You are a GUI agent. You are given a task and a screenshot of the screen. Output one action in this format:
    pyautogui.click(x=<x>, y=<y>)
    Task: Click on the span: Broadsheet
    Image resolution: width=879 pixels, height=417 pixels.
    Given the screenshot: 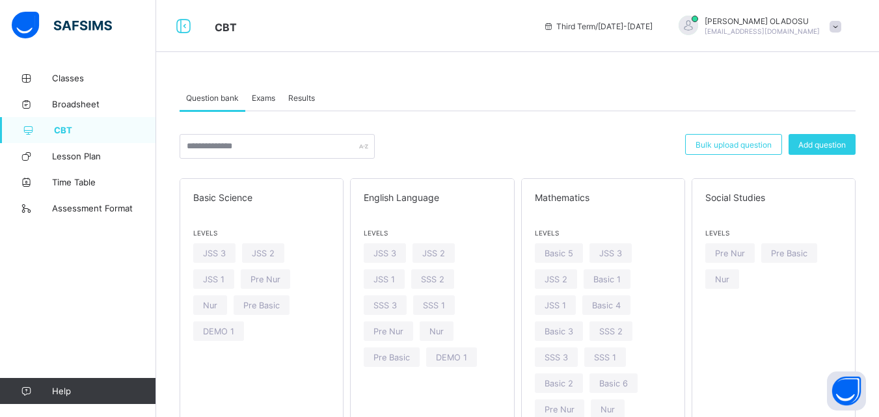 What is the action you would take?
    pyautogui.click(x=104, y=104)
    